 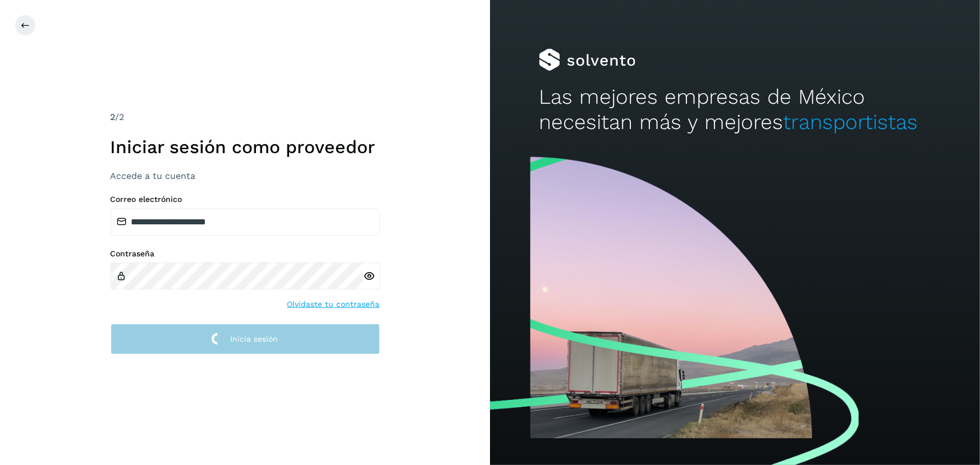 What do you see at coordinates (245, 339) in the screenshot?
I see `button: Inicia sesión` at bounding box center [245, 339].